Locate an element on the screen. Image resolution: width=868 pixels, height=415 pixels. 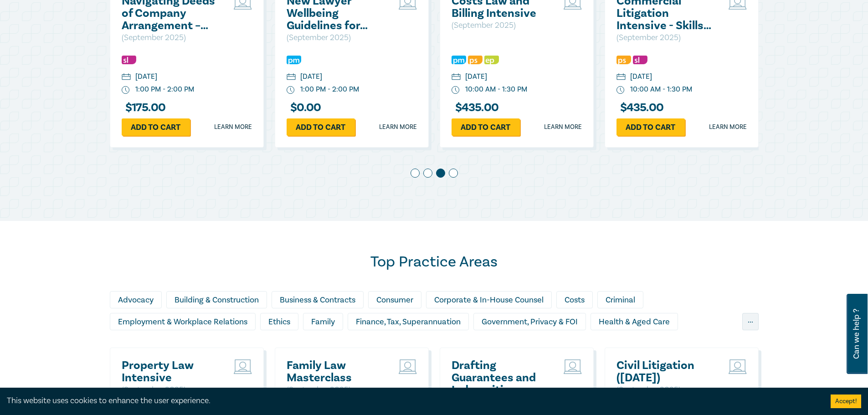
div: Personal Injury & Medico-Legal is located at coordinates (574, 344).